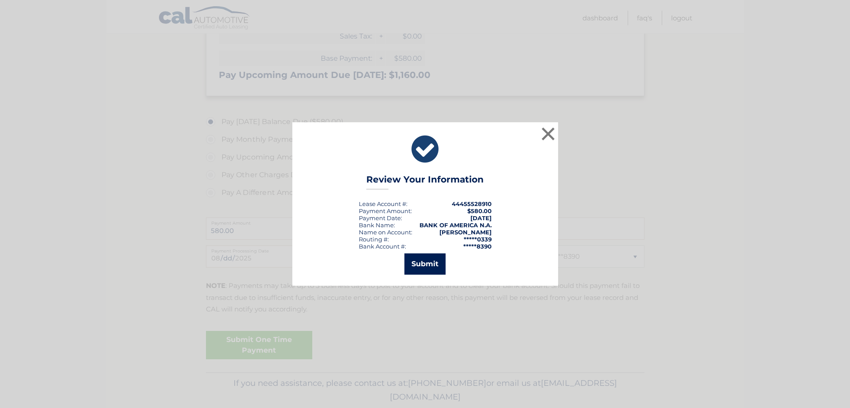 Image resolution: width=850 pixels, height=408 pixels. I want to click on div: Bank Name:, so click(377, 225).